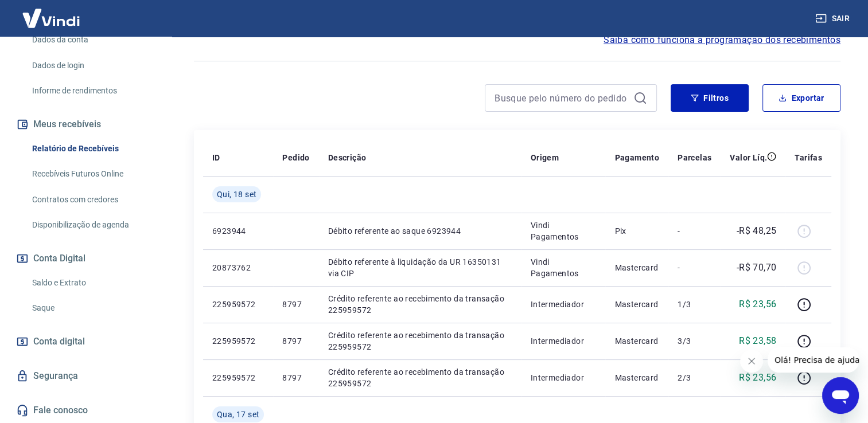 The height and width of the screenshot is (423, 868). What do you see at coordinates (562, 98) in the screenshot?
I see `input: Busque pelo número do pedido` at bounding box center [562, 98].